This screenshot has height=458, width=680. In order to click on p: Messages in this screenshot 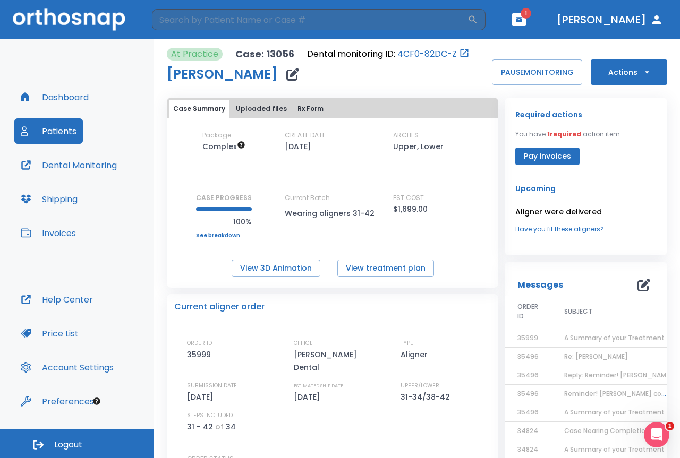, I will do `click(540, 285)`.